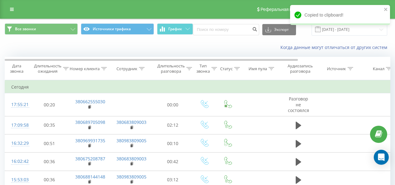  I want to click on button: График, so click(175, 29).